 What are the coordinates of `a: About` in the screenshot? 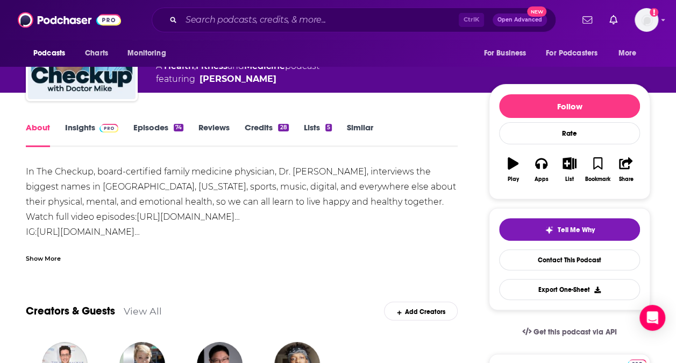 It's located at (38, 135).